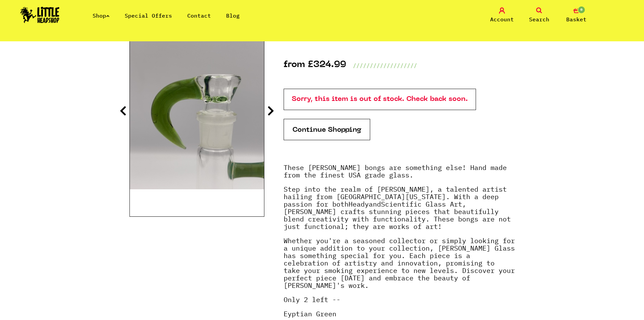 The image size is (644, 320). What do you see at coordinates (199, 15) in the screenshot?
I see `a: Contact` at bounding box center [199, 15].